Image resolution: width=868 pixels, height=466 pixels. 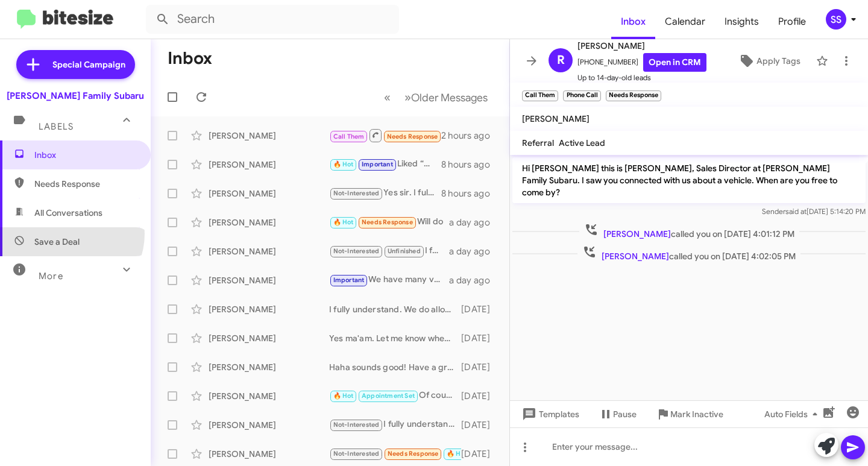 I want to click on input: Search, so click(x=272, y=20).